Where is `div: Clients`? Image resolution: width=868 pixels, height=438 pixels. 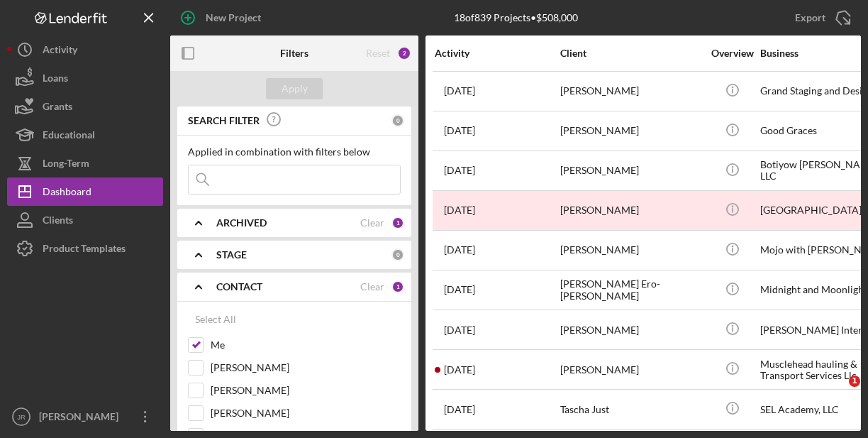
div: Clients is located at coordinates (58, 221).